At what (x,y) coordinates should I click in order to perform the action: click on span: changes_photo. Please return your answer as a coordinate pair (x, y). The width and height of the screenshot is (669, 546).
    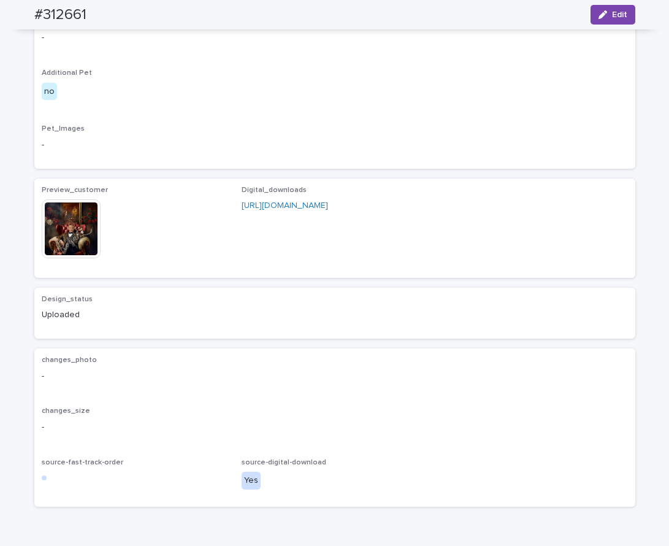
    Looking at the image, I should click on (69, 360).